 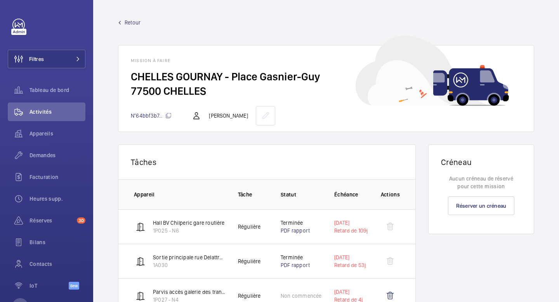 What do you see at coordinates (350, 265) in the screenshot?
I see `p: Retard de 53j` at bounding box center [350, 265].